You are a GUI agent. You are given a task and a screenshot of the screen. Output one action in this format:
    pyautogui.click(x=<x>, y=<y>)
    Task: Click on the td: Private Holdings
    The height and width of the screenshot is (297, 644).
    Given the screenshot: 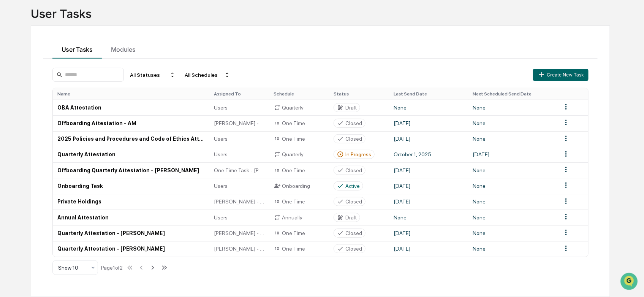 What is the action you would take?
    pyautogui.click(x=131, y=201)
    